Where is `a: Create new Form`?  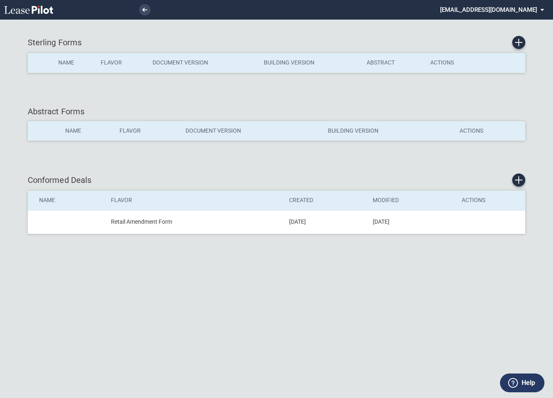 a: Create new Form is located at coordinates (519, 42).